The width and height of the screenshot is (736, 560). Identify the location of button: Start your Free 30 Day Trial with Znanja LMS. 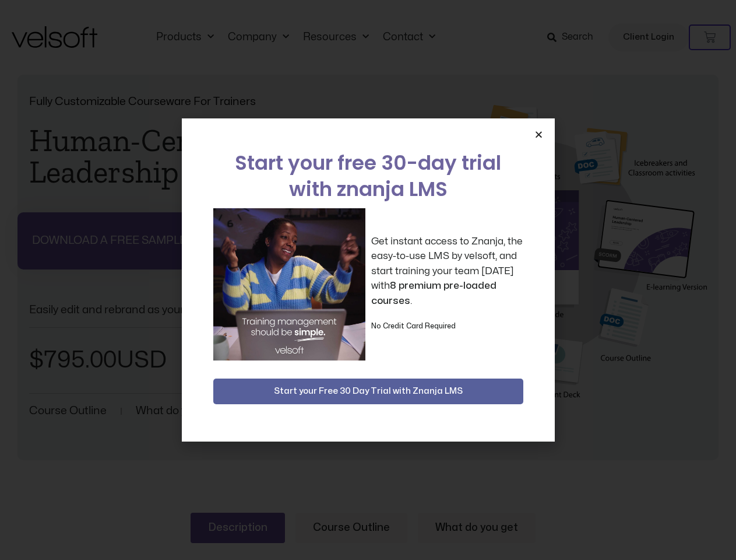
(368, 391).